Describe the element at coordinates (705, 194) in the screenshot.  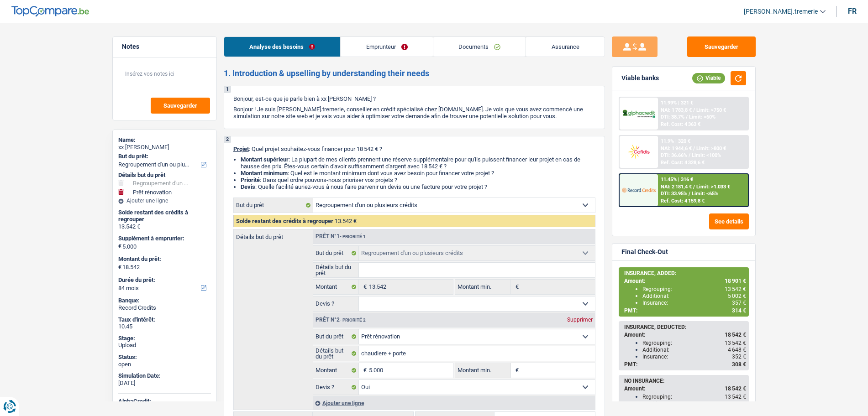
I see `span: Limit: <65%` at that location.